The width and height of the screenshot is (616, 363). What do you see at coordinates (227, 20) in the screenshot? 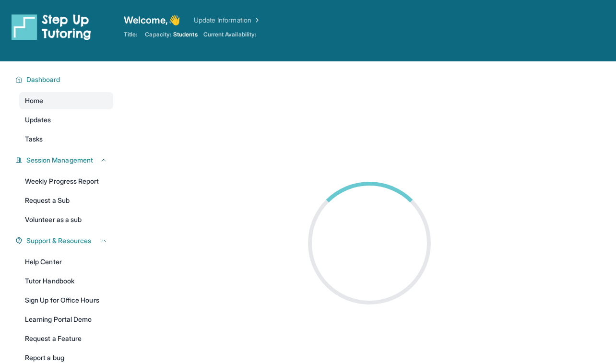
I see `a: Update Information` at bounding box center [227, 20].